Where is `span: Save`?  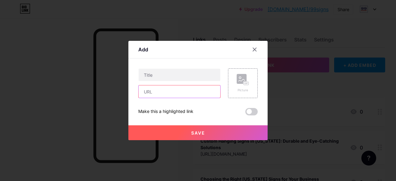 span: Save is located at coordinates (198, 133).